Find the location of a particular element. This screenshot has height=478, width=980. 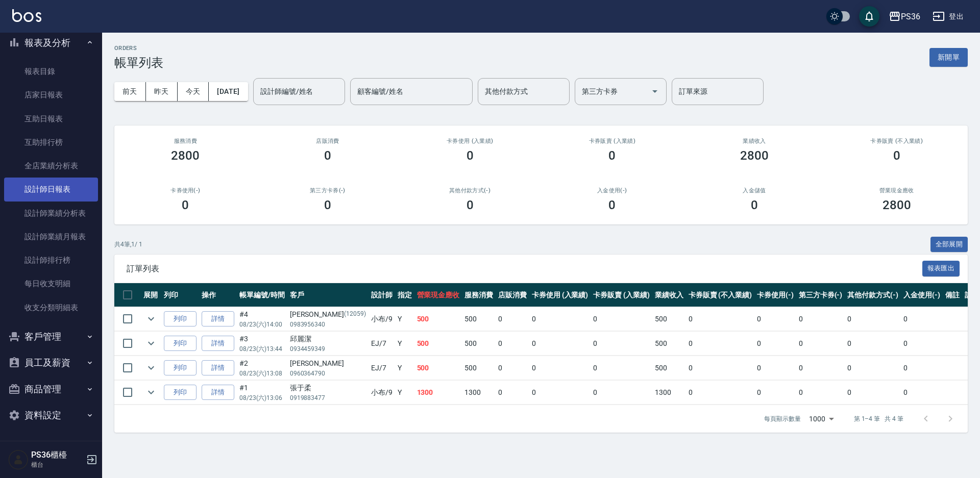

td: 小布 /9 is located at coordinates (382, 392).